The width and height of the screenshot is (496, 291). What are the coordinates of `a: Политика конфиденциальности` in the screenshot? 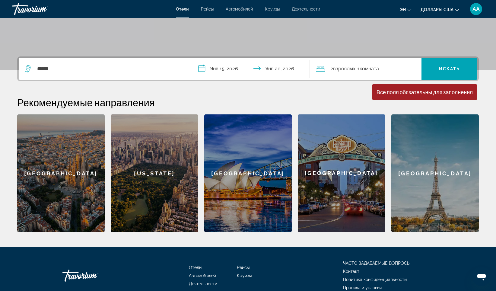 It's located at (375, 280).